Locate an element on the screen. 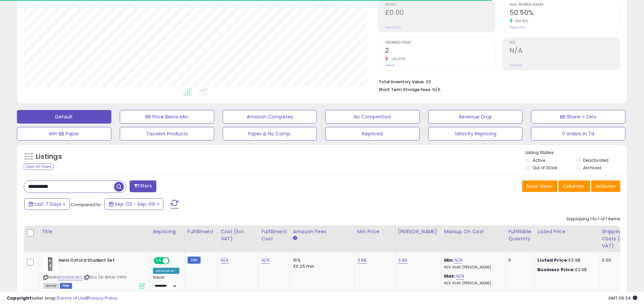 The height and width of the screenshot is (305, 644). a: B0056NC4KU is located at coordinates (70, 277).